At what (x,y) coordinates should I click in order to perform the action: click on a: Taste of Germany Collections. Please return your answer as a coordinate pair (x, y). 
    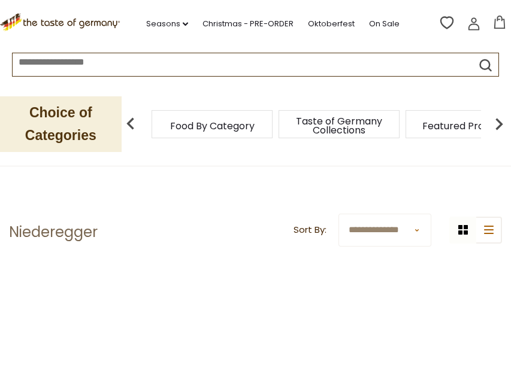
    Looking at the image, I should click on (339, 126).